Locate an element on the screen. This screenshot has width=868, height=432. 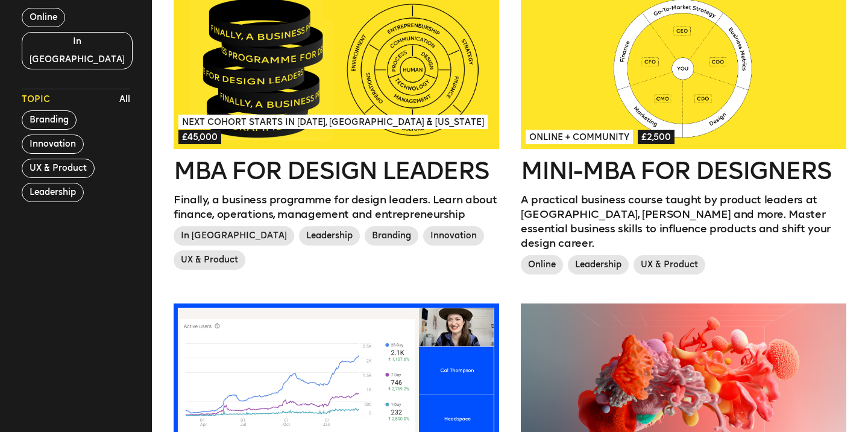
span: Online + Community is located at coordinates (580, 137).